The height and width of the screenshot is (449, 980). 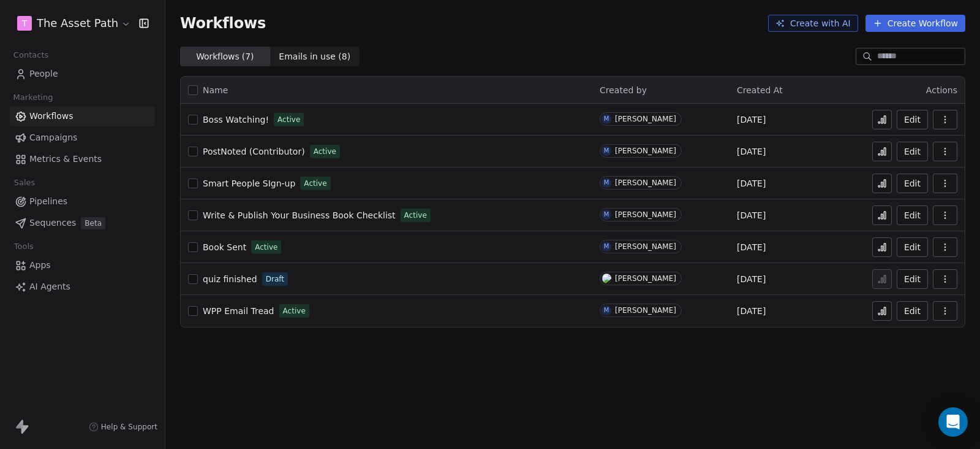 What do you see at coordinates (31, 55) in the screenshot?
I see `span: Contacts` at bounding box center [31, 55].